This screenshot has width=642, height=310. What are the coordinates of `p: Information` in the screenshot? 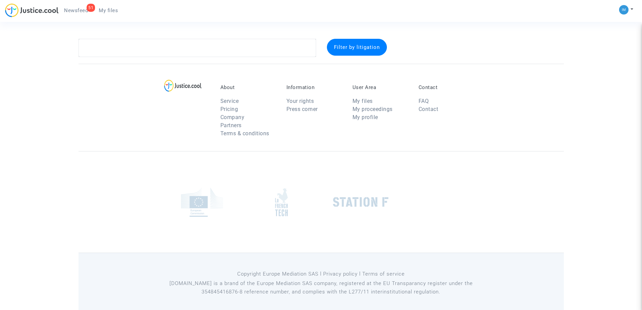 It's located at (314, 87).